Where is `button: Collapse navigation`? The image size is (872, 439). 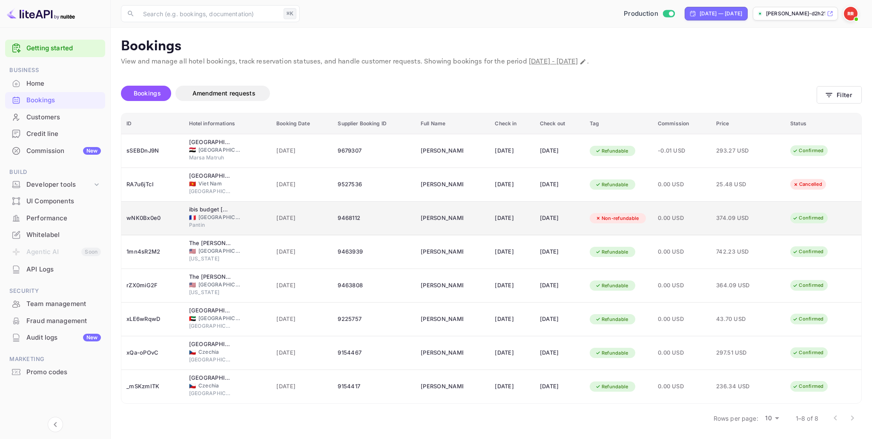
button: Collapse navigation is located at coordinates (55, 424).